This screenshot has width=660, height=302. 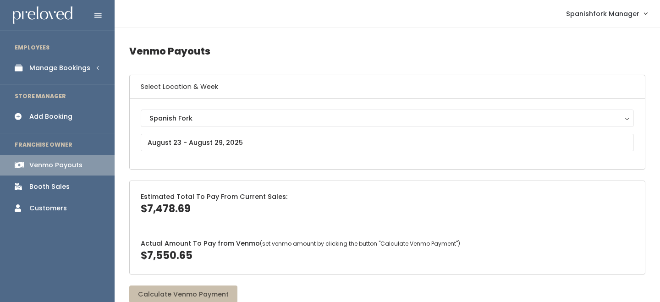 What do you see at coordinates (166, 255) in the screenshot?
I see `span: $7,550.65` at bounding box center [166, 255].